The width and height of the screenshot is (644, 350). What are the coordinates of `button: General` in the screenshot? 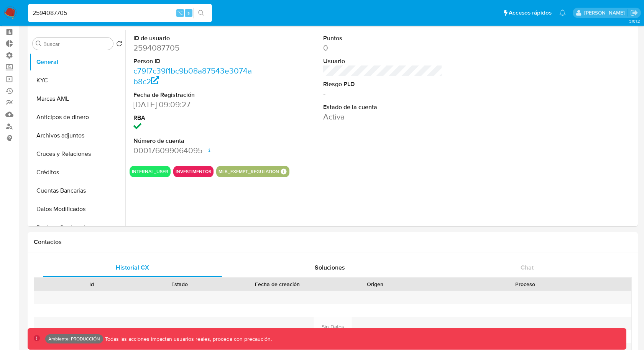 It's located at (77, 62).